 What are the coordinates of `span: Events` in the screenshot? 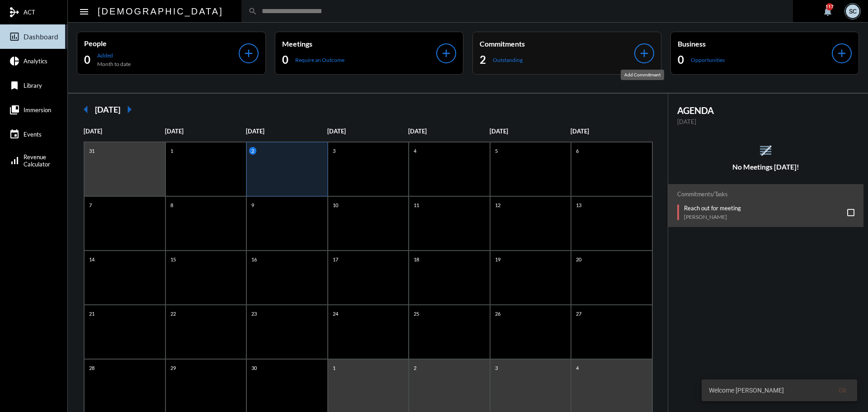 It's located at (33, 134).